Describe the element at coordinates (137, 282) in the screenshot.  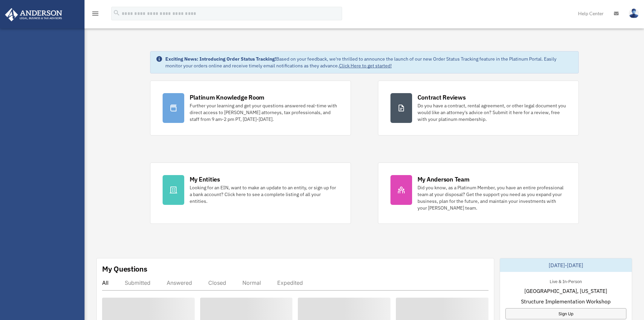
I see `div: Submitted` at that location.